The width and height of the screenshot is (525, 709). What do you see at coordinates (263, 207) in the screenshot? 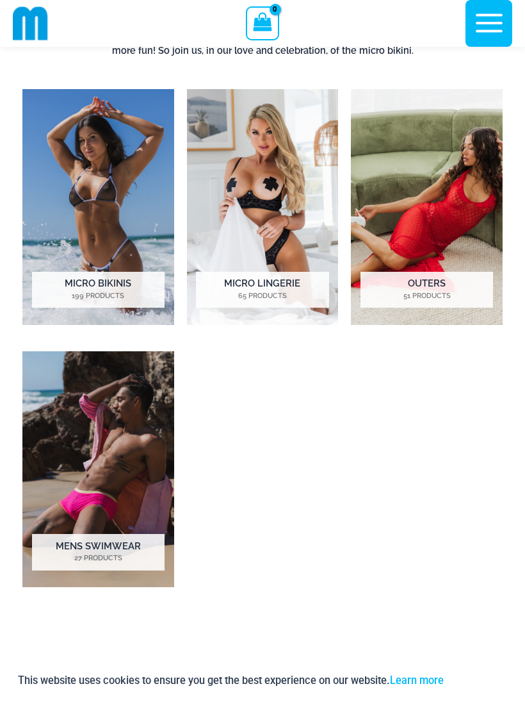
I see `img: Micro Lingerie` at bounding box center [263, 207].